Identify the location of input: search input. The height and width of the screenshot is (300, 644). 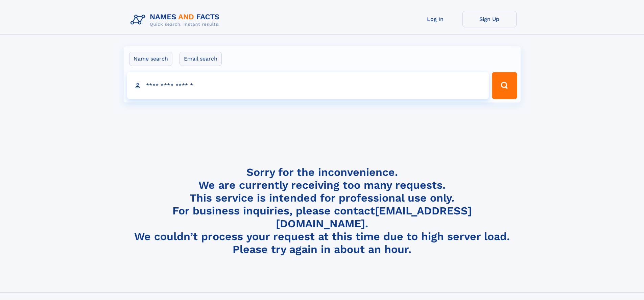
(308, 85).